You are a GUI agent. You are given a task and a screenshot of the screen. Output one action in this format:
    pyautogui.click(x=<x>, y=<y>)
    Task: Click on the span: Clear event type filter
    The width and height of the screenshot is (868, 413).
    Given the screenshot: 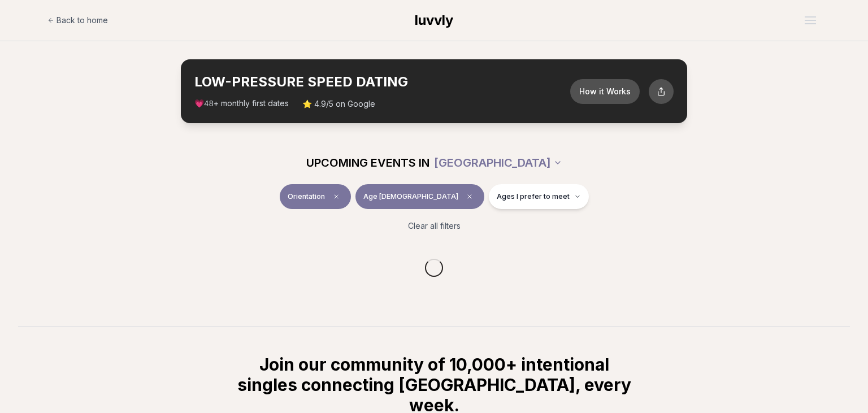 What is the action you would take?
    pyautogui.click(x=336, y=197)
    